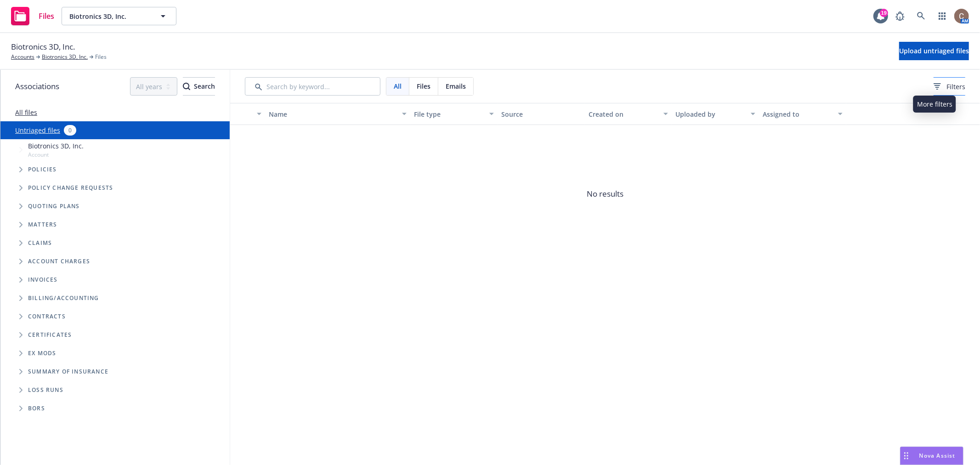 Image resolution: width=980 pixels, height=465 pixels. Describe the element at coordinates (456, 86) in the screenshot. I see `span: Emails` at that location.